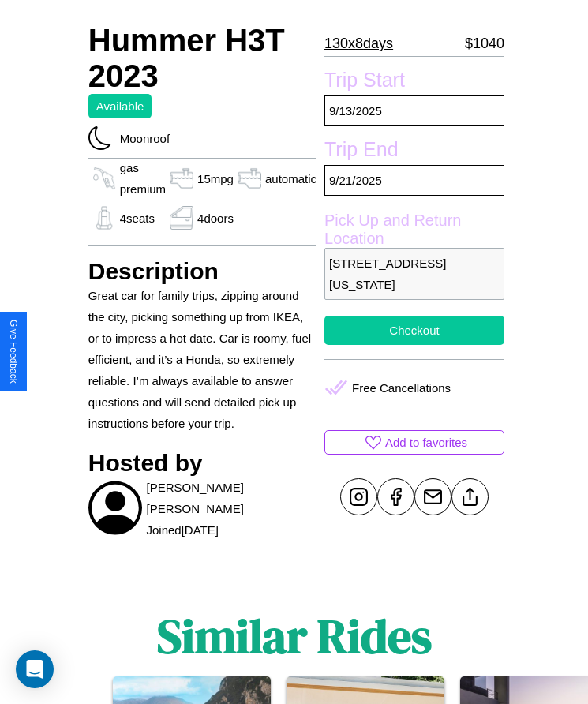 The width and height of the screenshot is (588, 704). I want to click on h3: Description, so click(202, 271).